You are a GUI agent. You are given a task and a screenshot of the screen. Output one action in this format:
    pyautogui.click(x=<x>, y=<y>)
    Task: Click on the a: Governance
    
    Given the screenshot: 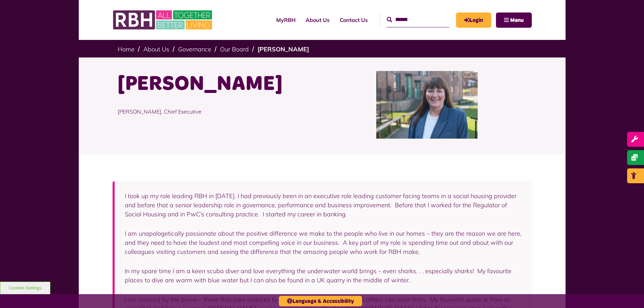 What is the action you would take?
    pyautogui.click(x=194, y=49)
    